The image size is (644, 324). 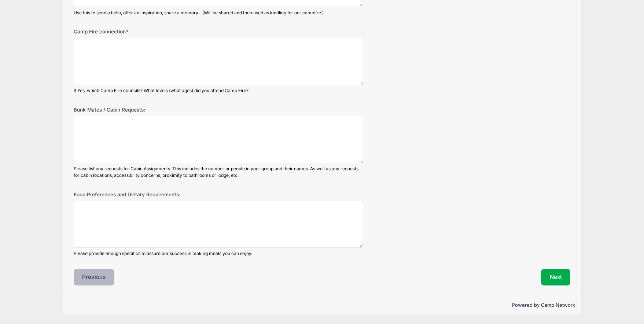 What do you see at coordinates (219, 91) in the screenshot?
I see `div: If Yes, which Camp Fire councils? What levels (what ages) did you attend Camp Fire?` at bounding box center [219, 91].